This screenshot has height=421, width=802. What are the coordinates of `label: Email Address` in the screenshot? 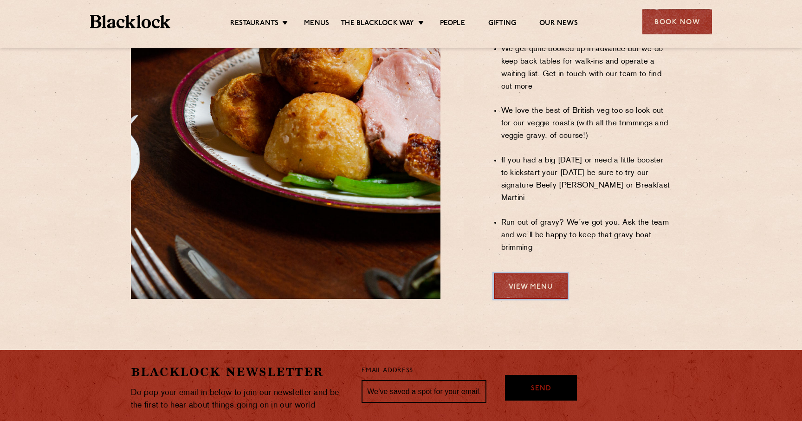 It's located at (387, 371).